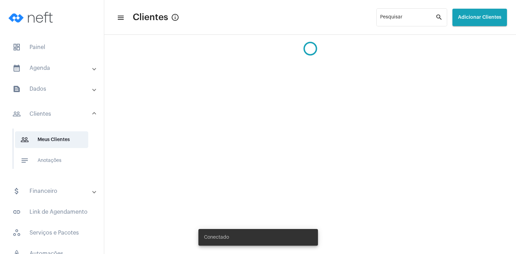 This screenshot has height=254, width=516. Describe the element at coordinates (52, 233) in the screenshot. I see `span: Serviços e Pacotes` at that location.